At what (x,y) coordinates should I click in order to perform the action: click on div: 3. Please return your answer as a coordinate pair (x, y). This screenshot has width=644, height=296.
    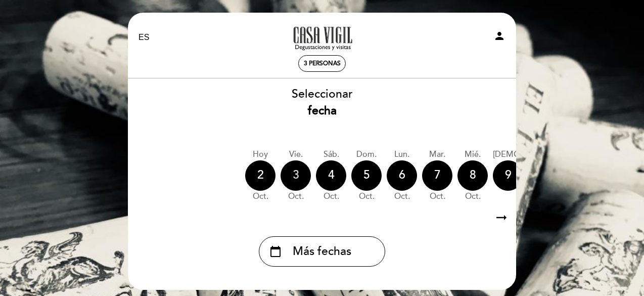
    Looking at the image, I should click on (296, 175).